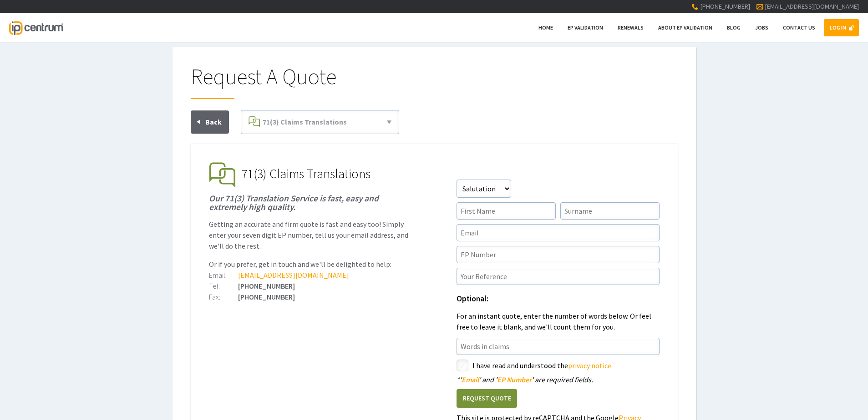 This screenshot has width=868, height=420. What do you see at coordinates (223, 286) in the screenshot?
I see `div: Tel:` at bounding box center [223, 286].